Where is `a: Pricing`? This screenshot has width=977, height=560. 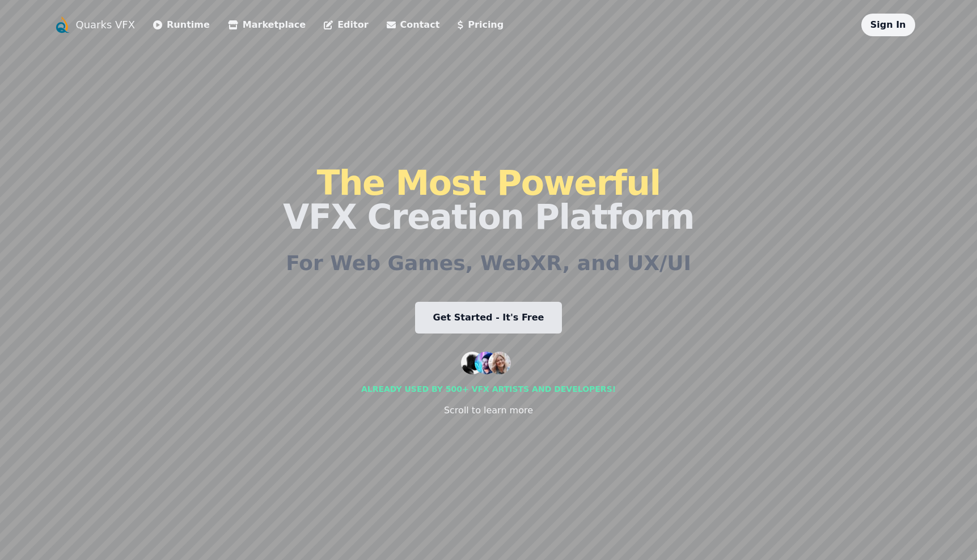 a: Pricing is located at coordinates (480, 25).